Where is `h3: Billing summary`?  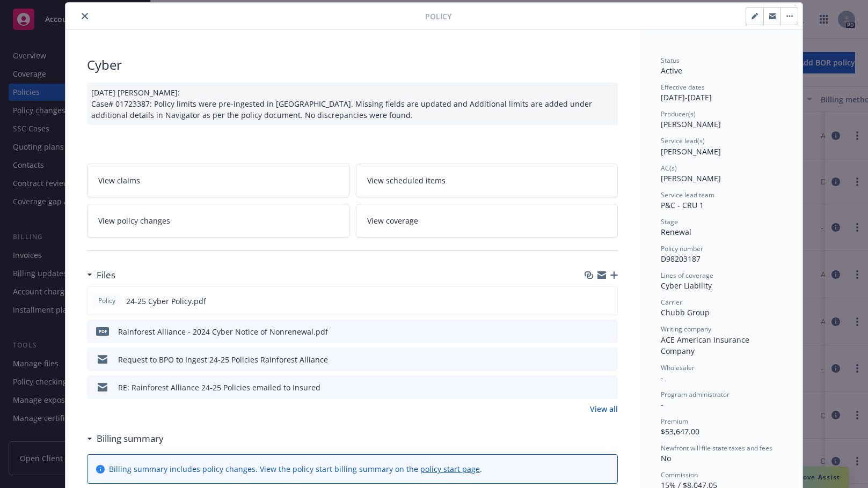 h3: Billing summary is located at coordinates (130, 439).